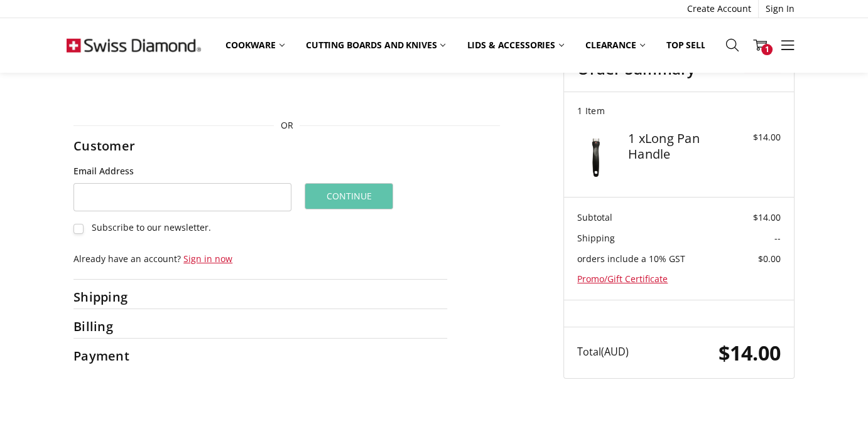 The height and width of the screenshot is (427, 868). Describe the element at coordinates (286, 126) in the screenshot. I see `span: OR` at that location.